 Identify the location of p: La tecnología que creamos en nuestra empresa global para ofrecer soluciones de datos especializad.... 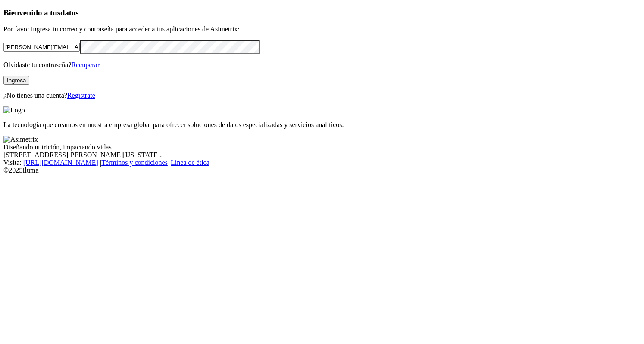
(322, 125).